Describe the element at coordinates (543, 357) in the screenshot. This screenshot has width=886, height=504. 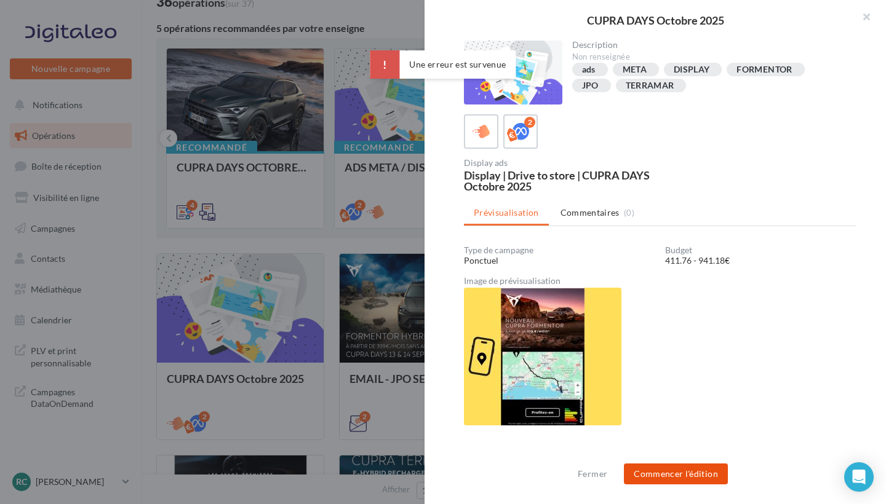
I see `img: c14277d021d3d8fb152ebb9bcd2e0253.jpg` at that location.